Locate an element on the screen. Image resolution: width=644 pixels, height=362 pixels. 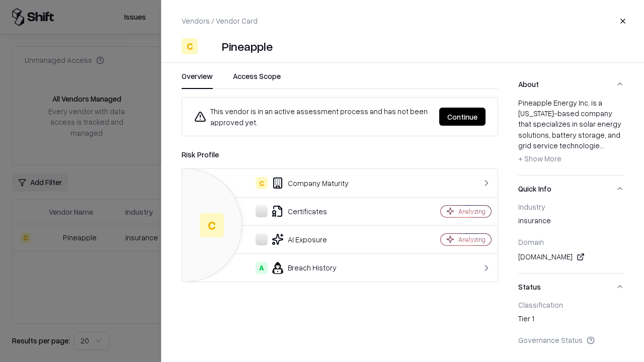
div: Governance Status is located at coordinates (571, 340).